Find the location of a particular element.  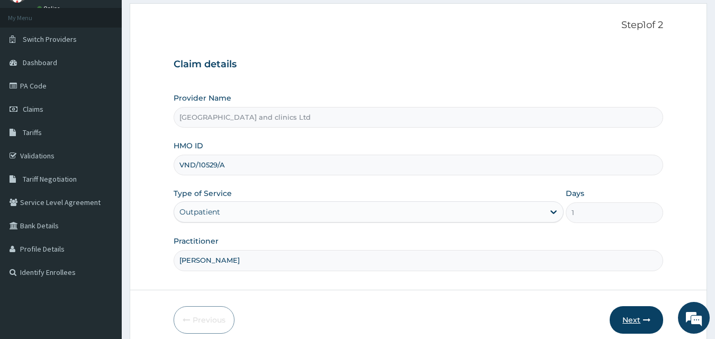

label: HMO ID is located at coordinates (188, 145).